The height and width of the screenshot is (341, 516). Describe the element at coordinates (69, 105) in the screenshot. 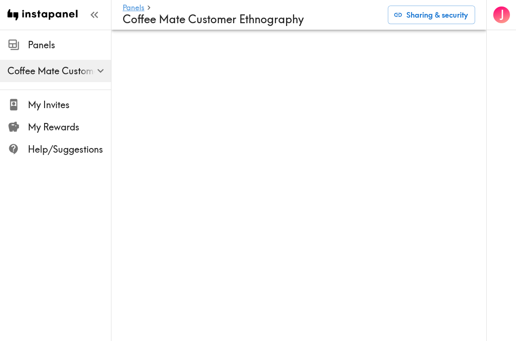

I see `span: My Invites` at that location.